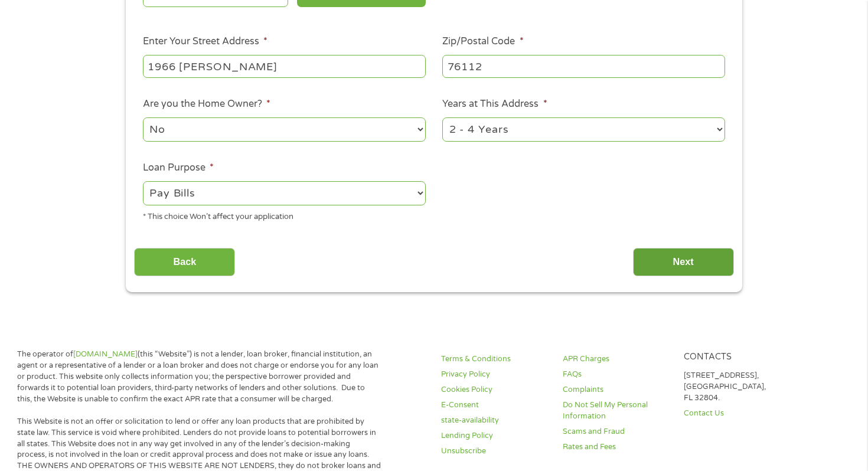  What do you see at coordinates (494, 405) in the screenshot?
I see `a: E-Consent` at bounding box center [494, 405].